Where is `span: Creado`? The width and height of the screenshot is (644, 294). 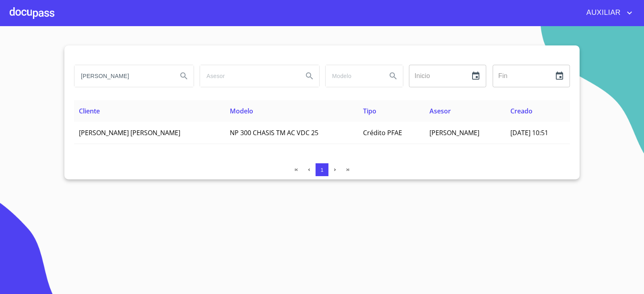
span: Creado is located at coordinates (521, 111).